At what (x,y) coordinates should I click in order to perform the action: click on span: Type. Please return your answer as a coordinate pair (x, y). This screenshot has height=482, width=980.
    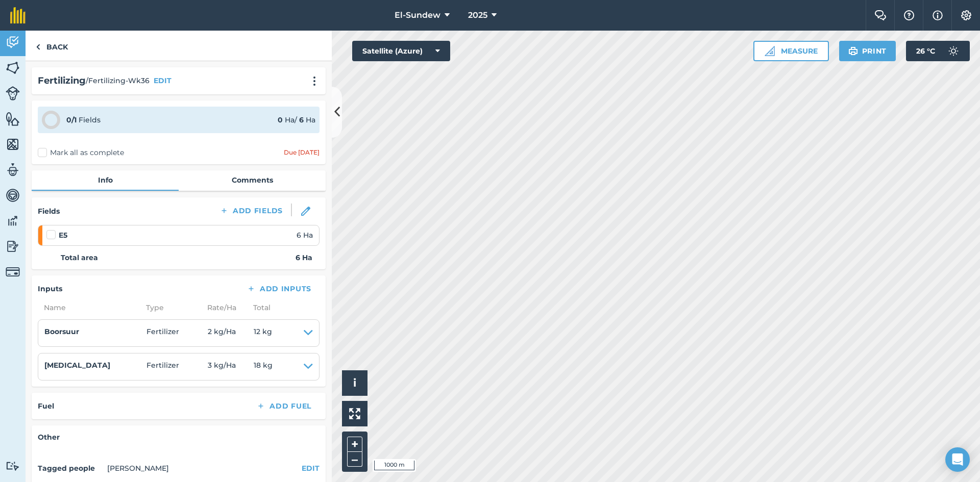
    Looking at the image, I should click on (171, 308).